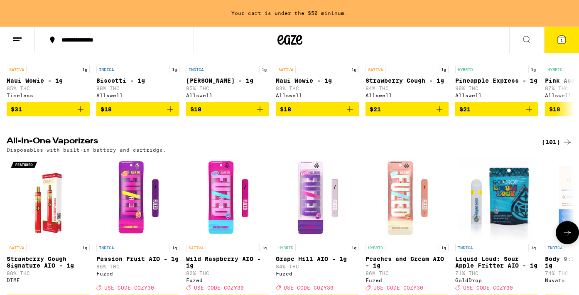 Image resolution: width=579 pixels, height=295 pixels. What do you see at coordinates (407, 226) in the screenshot?
I see `a: Open page for Peaches and Cream AIO - 1g from Fuzed` at bounding box center [407, 226].